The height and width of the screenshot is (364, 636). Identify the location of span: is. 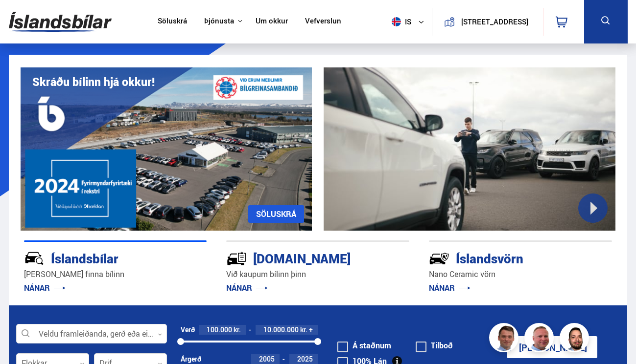
(400, 21).